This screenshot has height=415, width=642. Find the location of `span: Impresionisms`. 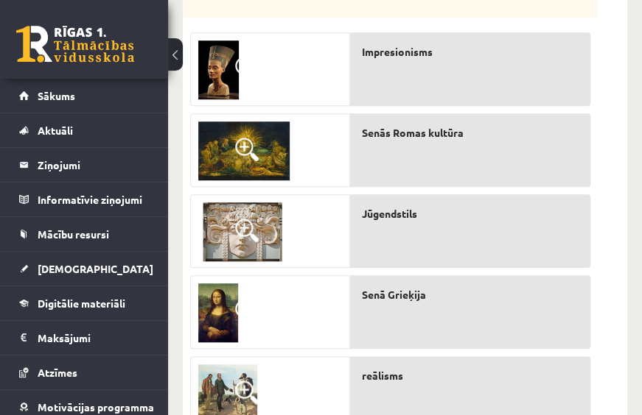

span: Impresionisms is located at coordinates (397, 52).